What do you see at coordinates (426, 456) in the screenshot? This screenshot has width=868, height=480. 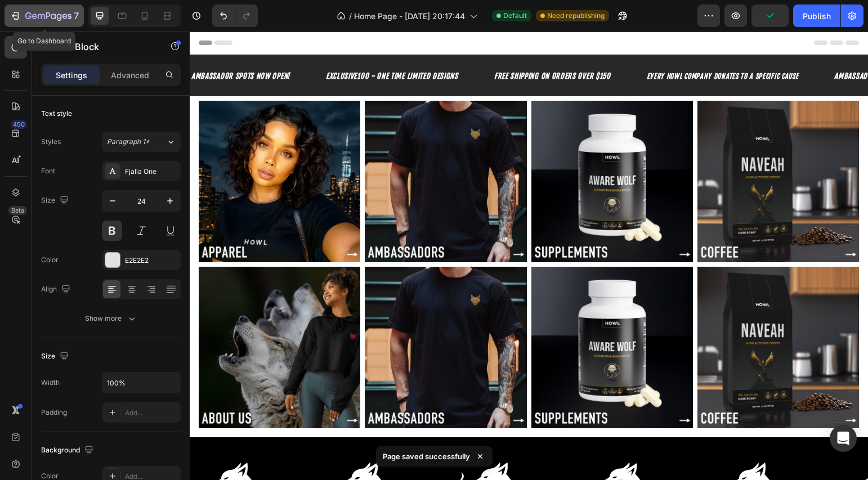 I see `p: Page saved successfully` at bounding box center [426, 456].